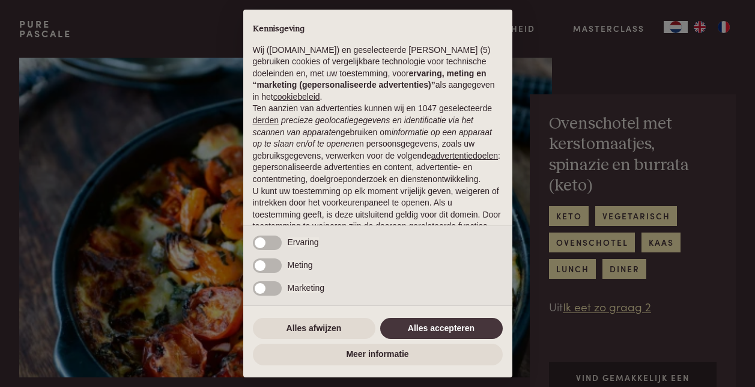 The width and height of the screenshot is (755, 387). Describe the element at coordinates (378, 29) in the screenshot. I see `h2: Kennisgeving` at that location.